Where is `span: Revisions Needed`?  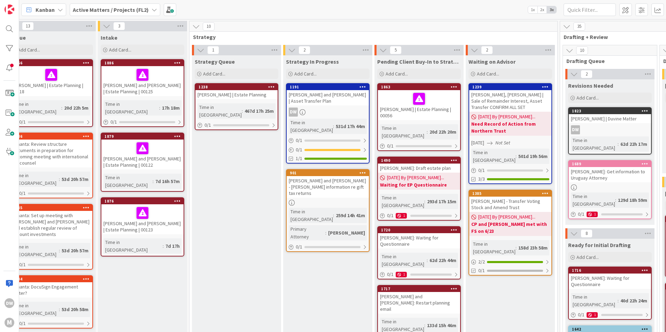 span: Revisions Needed is located at coordinates (591, 86).